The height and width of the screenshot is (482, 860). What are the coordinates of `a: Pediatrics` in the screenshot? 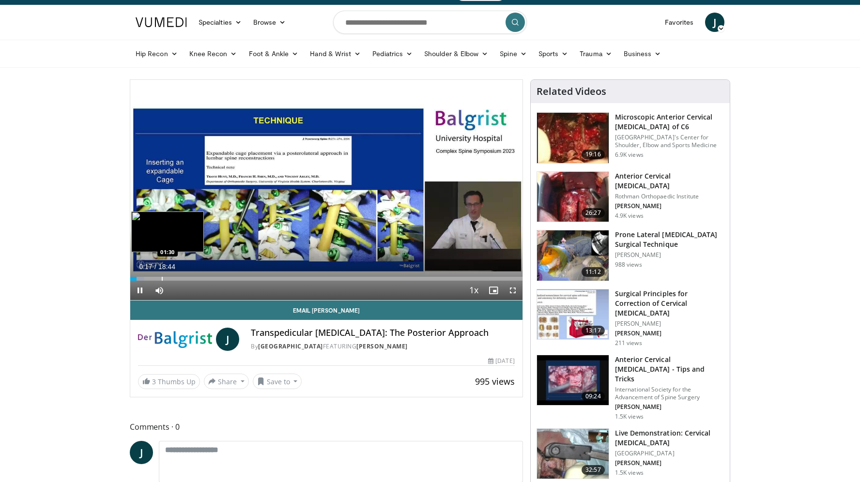 It's located at (392, 54).